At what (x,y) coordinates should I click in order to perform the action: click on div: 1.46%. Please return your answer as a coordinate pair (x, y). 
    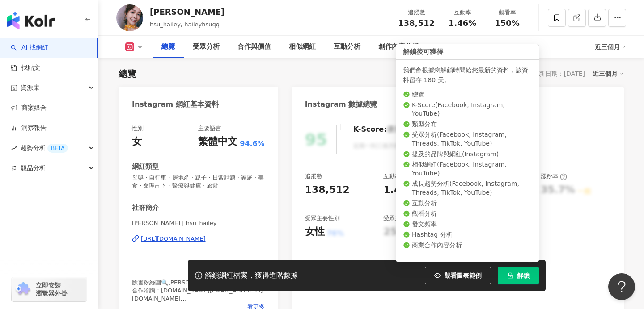
    Looking at the image, I should click on (400, 190).